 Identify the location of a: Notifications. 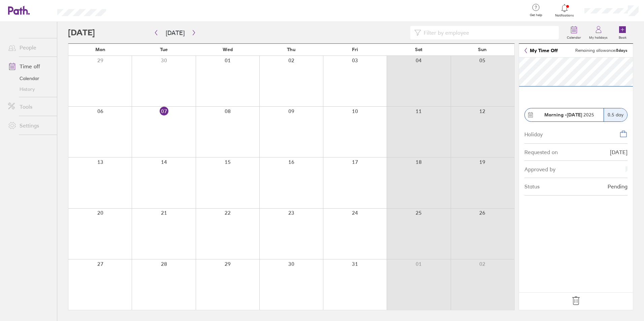
(565, 10).